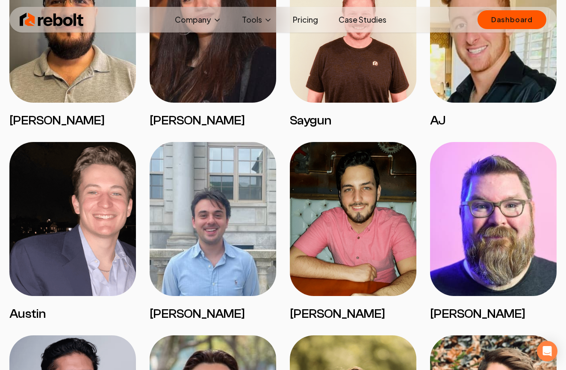 The width and height of the screenshot is (566, 370). I want to click on div: Open Intercom Messenger, so click(548, 351).